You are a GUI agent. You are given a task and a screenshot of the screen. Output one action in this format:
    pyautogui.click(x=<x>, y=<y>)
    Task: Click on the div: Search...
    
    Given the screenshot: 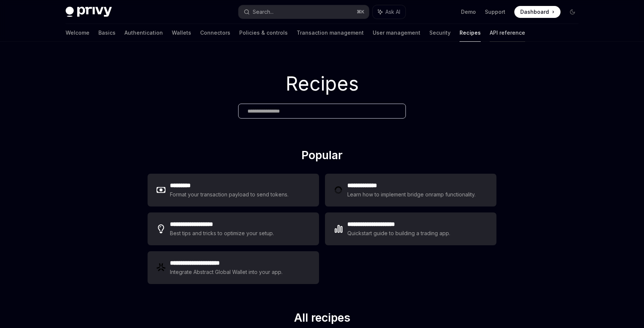 What is the action you would take?
    pyautogui.click(x=263, y=12)
    